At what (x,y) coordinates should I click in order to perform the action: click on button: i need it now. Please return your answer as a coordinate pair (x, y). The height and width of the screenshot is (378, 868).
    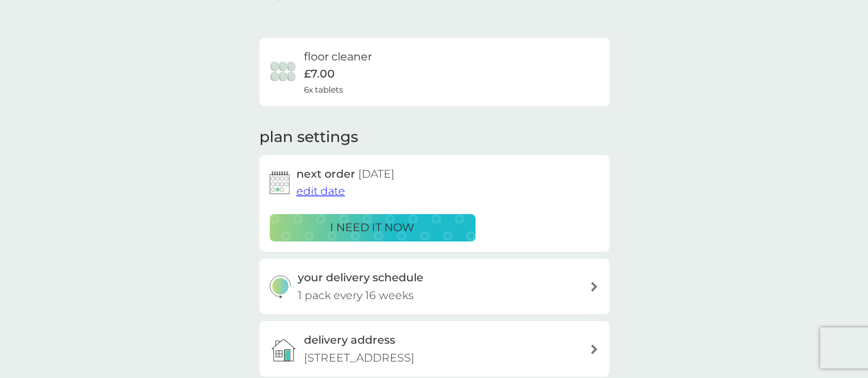
    Looking at the image, I should click on (373, 228).